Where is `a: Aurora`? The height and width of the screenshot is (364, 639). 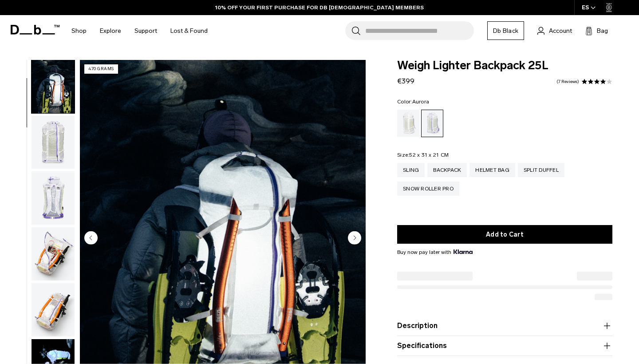
a: Aurora is located at coordinates (433, 123).